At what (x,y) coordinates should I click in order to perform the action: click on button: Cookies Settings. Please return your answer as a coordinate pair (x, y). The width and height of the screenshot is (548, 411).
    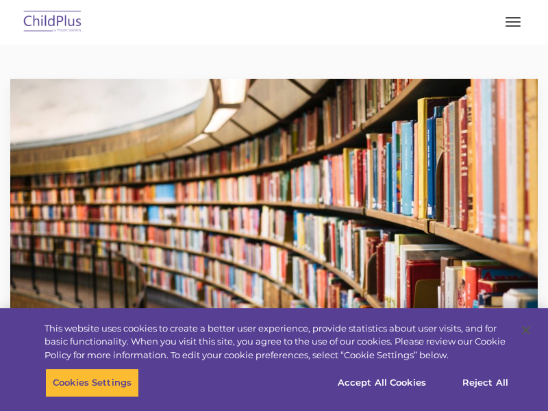
    Looking at the image, I should click on (92, 383).